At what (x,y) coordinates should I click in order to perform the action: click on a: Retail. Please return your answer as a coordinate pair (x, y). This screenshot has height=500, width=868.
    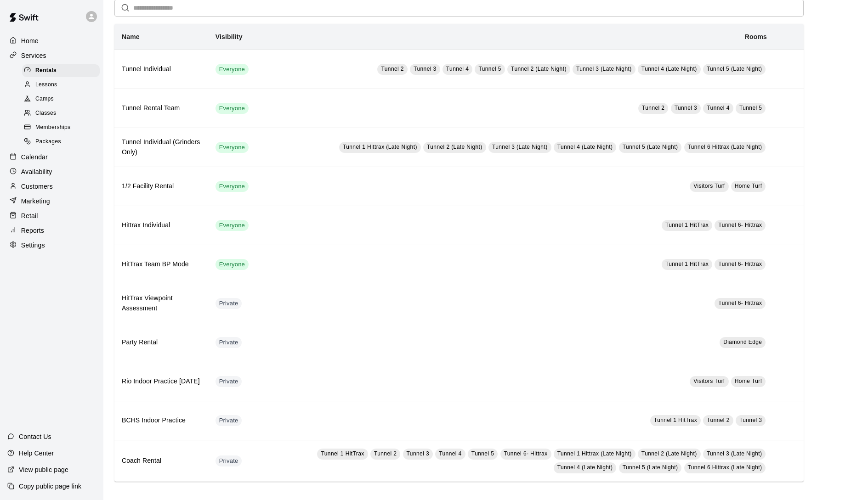
    Looking at the image, I should click on (51, 216).